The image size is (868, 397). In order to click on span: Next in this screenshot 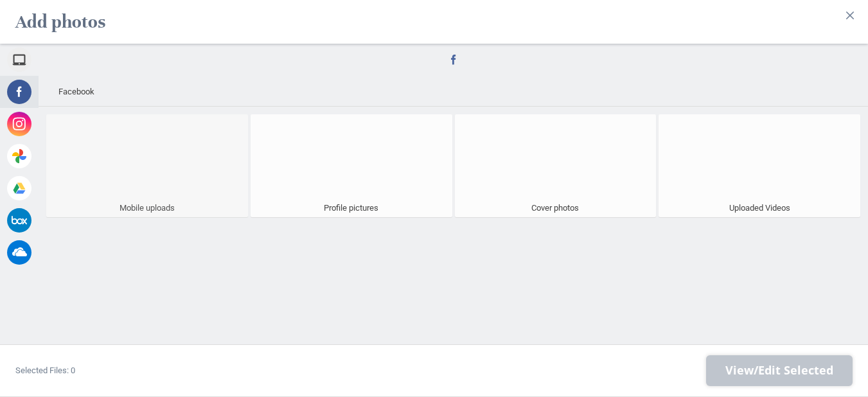, I will do `click(780, 371)`.